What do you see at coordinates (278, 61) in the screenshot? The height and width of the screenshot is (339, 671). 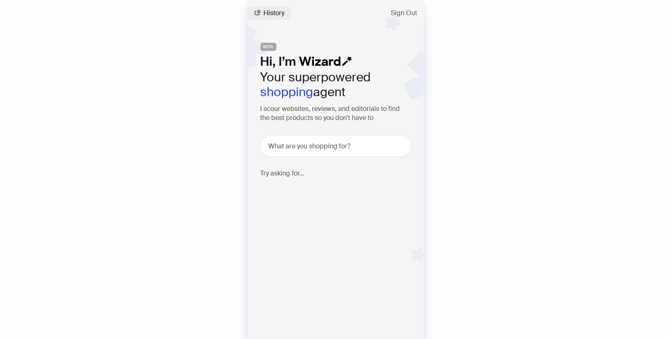 I see `span: Hi, I’m` at bounding box center [278, 61].